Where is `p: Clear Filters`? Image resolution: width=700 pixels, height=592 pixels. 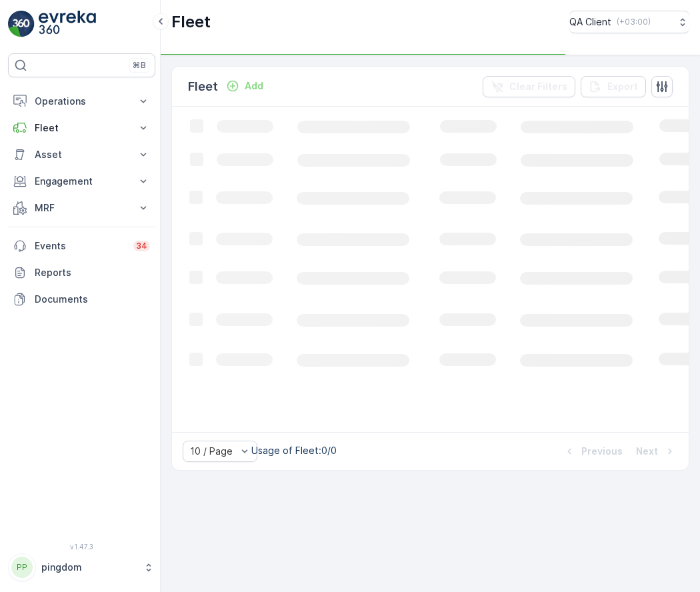
p: Clear Filters is located at coordinates (538, 86).